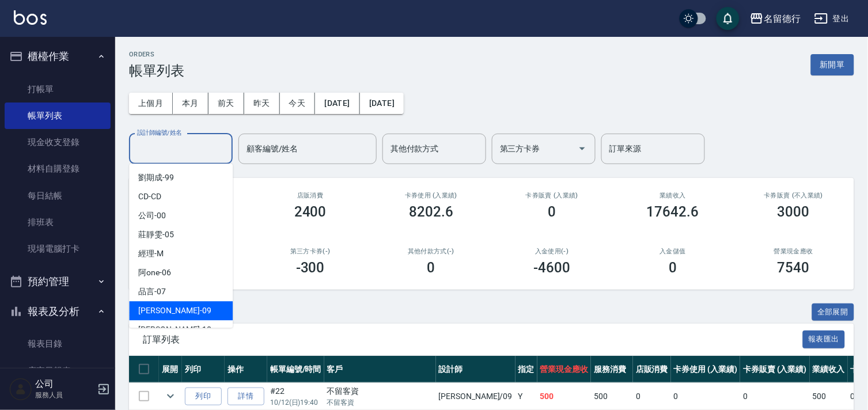  What do you see at coordinates (673, 251) in the screenshot?
I see `h2: 入金儲值` at bounding box center [673, 251].